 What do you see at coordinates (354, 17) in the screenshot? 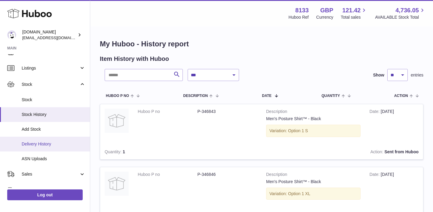
I see `span: Total sales` at bounding box center [354, 17].